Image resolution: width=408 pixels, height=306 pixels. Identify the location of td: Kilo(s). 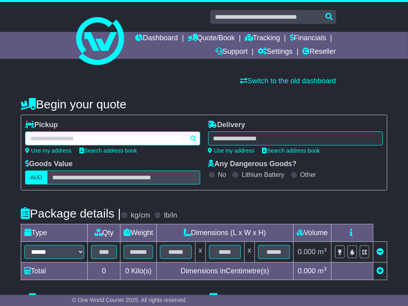
(138, 271).